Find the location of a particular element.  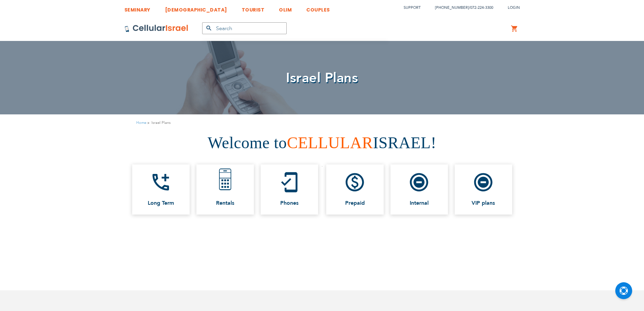

span: Rentals is located at coordinates (225, 203).